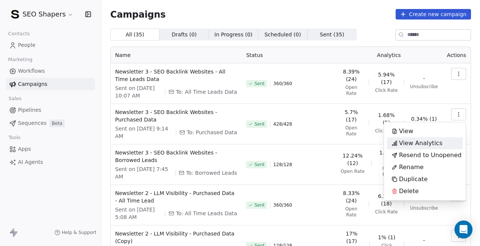 This screenshot has height=246, width=480. Describe the element at coordinates (411, 167) in the screenshot. I see `span: Rename` at that location.